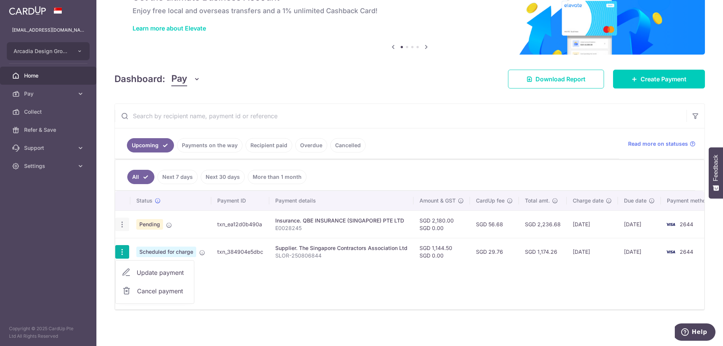 This screenshot has height=346, width=723. I want to click on a: More than 1 month, so click(277, 177).